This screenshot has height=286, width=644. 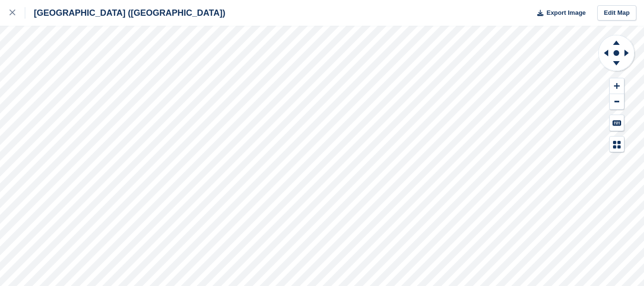 I want to click on button: Keyboard Shortcuts, so click(x=618, y=123).